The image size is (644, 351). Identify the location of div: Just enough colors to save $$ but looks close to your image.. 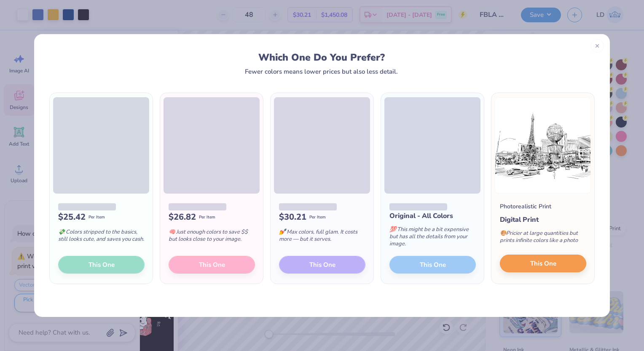
(212, 238).